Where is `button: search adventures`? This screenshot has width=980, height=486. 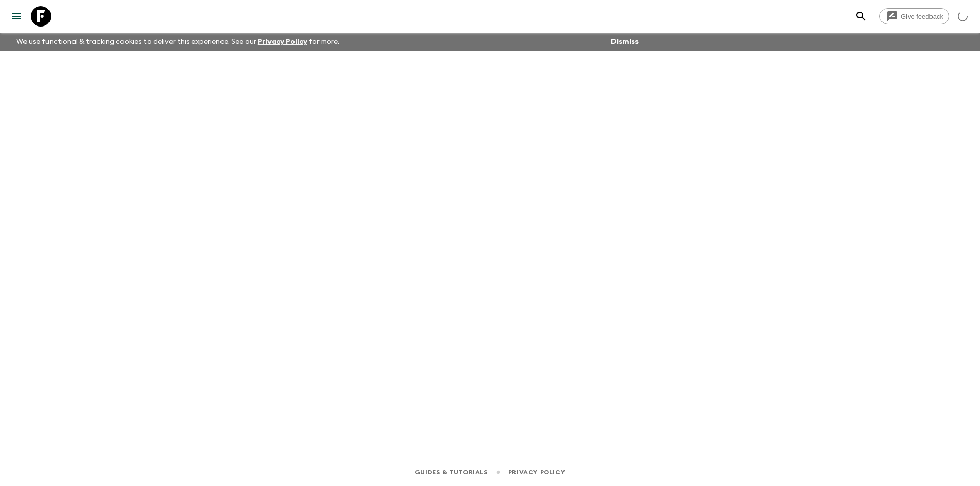 button: search adventures is located at coordinates (861, 16).